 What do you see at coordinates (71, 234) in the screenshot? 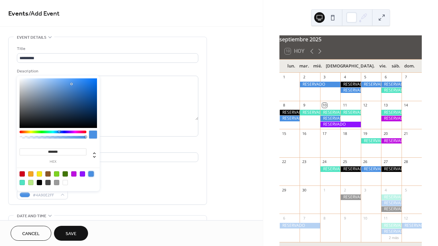
I see `span: Save` at bounding box center [71, 234].